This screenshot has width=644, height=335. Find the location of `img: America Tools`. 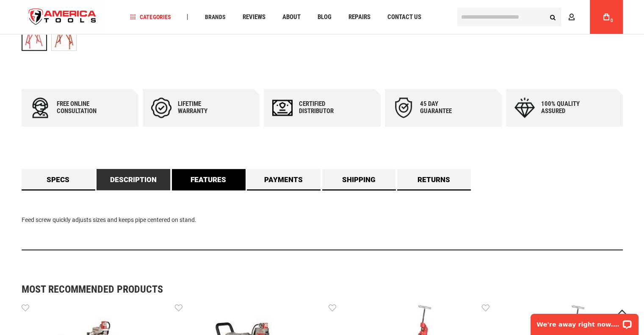

img: America Tools is located at coordinates (63, 17).